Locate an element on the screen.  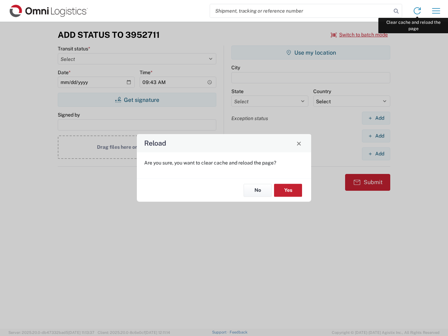
h4: Reload is located at coordinates (155, 143).